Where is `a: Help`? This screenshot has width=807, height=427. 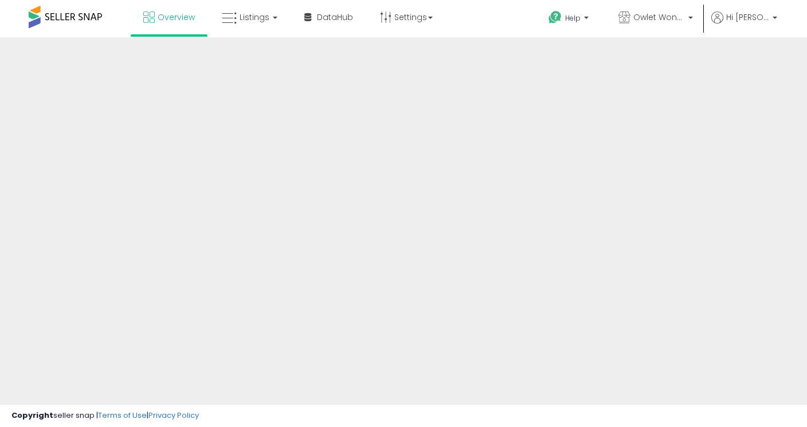 a: Help is located at coordinates (570, 19).